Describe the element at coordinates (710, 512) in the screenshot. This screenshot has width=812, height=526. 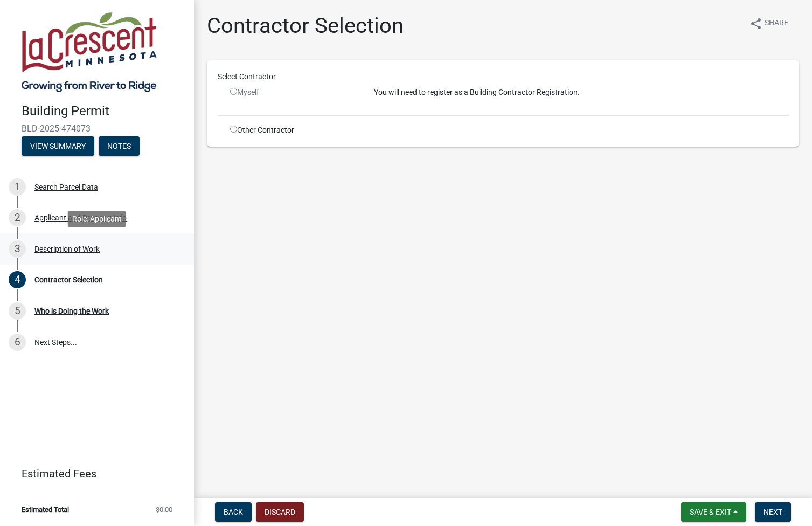
I see `span: Save & Exit` at that location.